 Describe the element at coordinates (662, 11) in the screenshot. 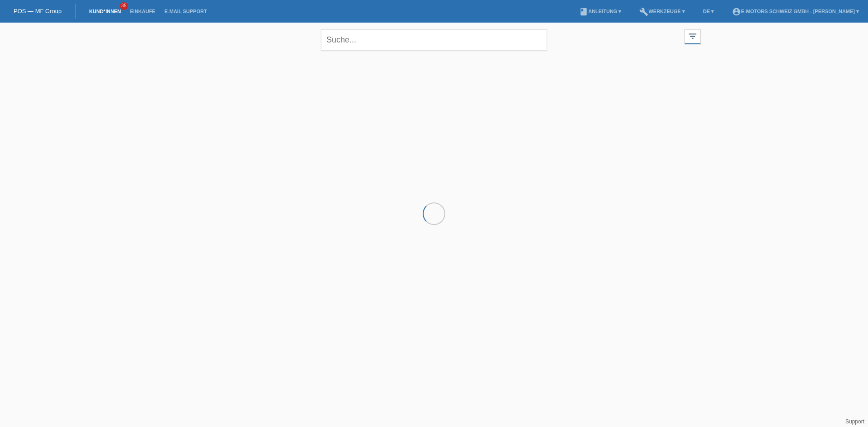

I see `a: buildWerkzeuge ▾` at that location.